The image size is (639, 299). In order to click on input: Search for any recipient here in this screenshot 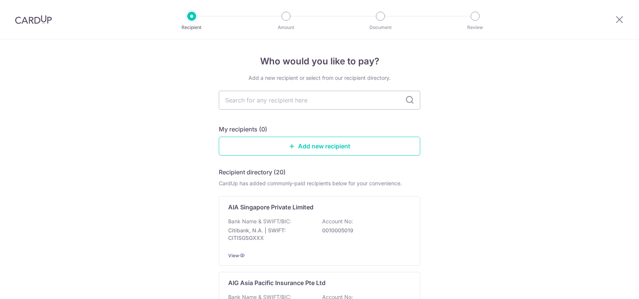, I will do `click(320, 100)`.